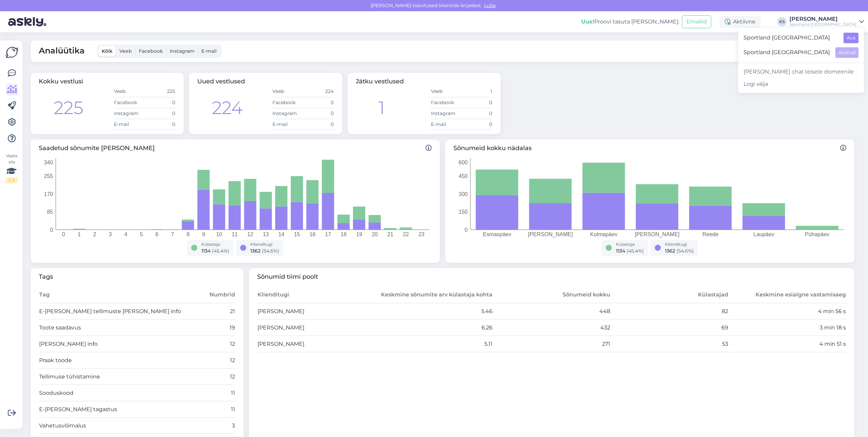 The width and height of the screenshot is (868, 437). Describe the element at coordinates (235, 234) in the screenshot. I see `tspan: 11` at that location.